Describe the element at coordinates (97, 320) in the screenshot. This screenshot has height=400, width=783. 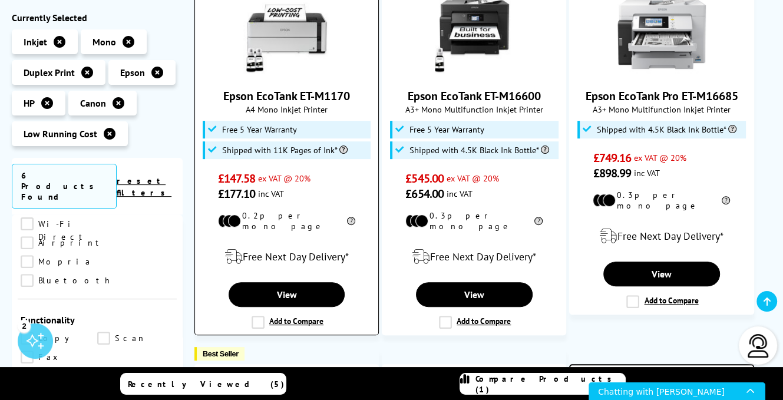
I see `div: Functionality` at that location.